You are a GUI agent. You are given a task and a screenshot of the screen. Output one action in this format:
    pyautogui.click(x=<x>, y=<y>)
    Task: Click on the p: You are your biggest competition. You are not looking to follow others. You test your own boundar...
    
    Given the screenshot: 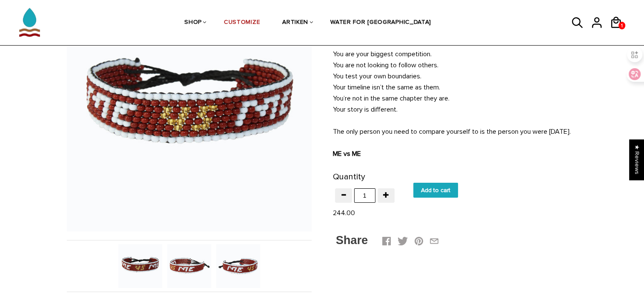 What is the action you would take?
    pyautogui.click(x=455, y=104)
    